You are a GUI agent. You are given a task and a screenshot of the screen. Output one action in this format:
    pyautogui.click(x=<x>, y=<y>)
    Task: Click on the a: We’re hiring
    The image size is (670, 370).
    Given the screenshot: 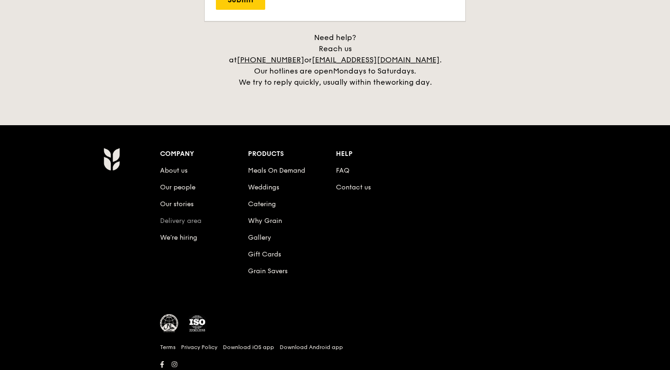 What is the action you would take?
    pyautogui.click(x=179, y=237)
    